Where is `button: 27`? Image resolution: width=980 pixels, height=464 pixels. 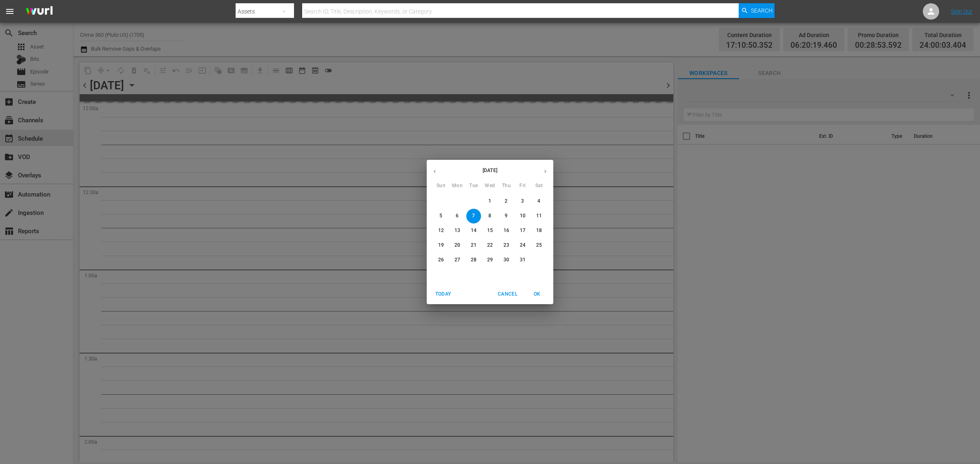
button: 27 is located at coordinates (457, 260).